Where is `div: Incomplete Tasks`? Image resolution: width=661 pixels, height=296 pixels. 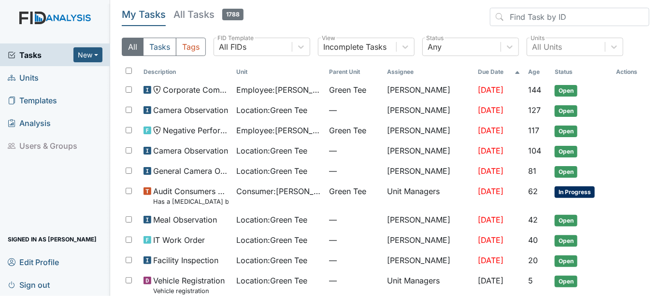
div: Incomplete Tasks is located at coordinates (355, 47).